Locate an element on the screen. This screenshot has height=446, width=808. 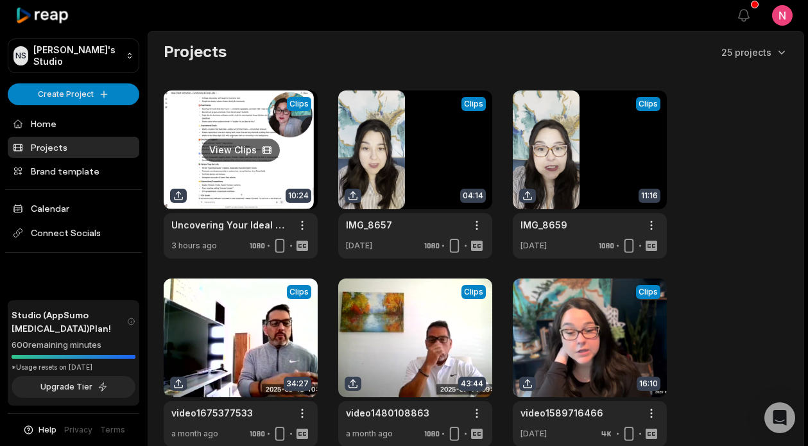
div: Open Intercom Messenger is located at coordinates (780, 418).